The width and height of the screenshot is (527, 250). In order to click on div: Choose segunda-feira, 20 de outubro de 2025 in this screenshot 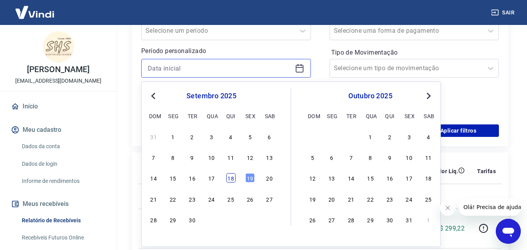, I will do `click(331, 199)`.